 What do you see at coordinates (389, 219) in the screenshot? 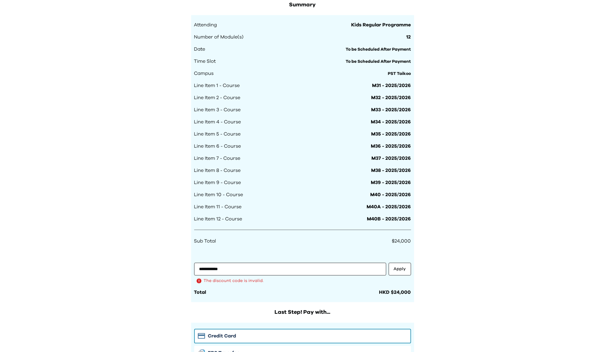
I see `span: M40B - 2025/2026` at bounding box center [389, 219].